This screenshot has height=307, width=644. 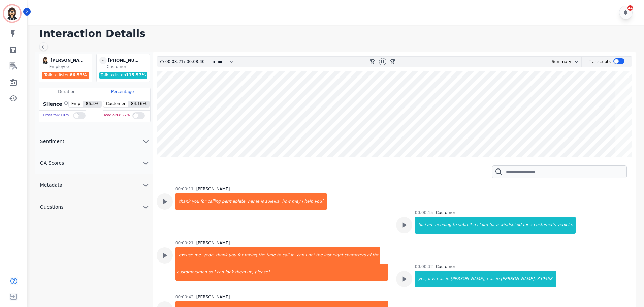 What do you see at coordinates (474, 225) in the screenshot?
I see `div: a` at bounding box center [474, 225].